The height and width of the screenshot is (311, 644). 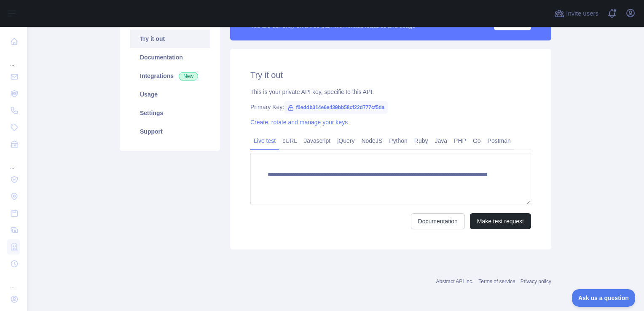 I want to click on a: PHP, so click(x=460, y=141).